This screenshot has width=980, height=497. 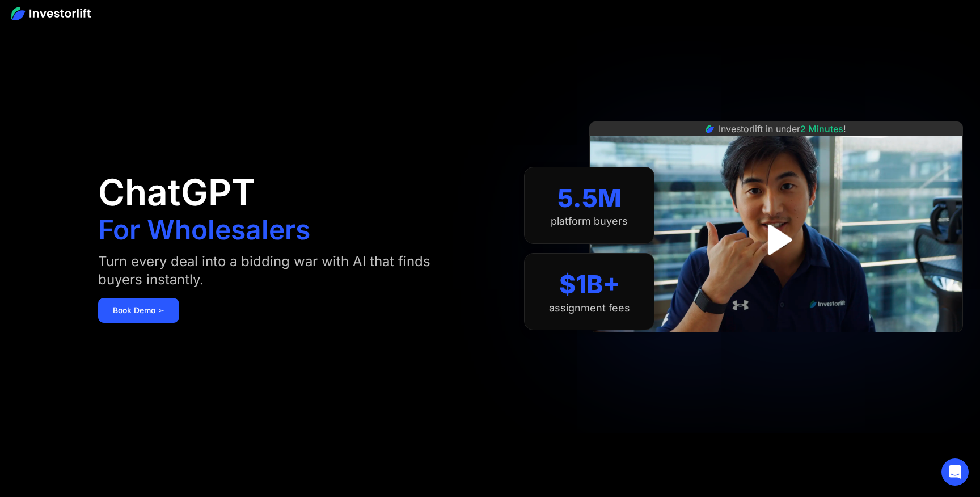 What do you see at coordinates (822, 129) in the screenshot?
I see `span: 2 Minutes` at bounding box center [822, 129].